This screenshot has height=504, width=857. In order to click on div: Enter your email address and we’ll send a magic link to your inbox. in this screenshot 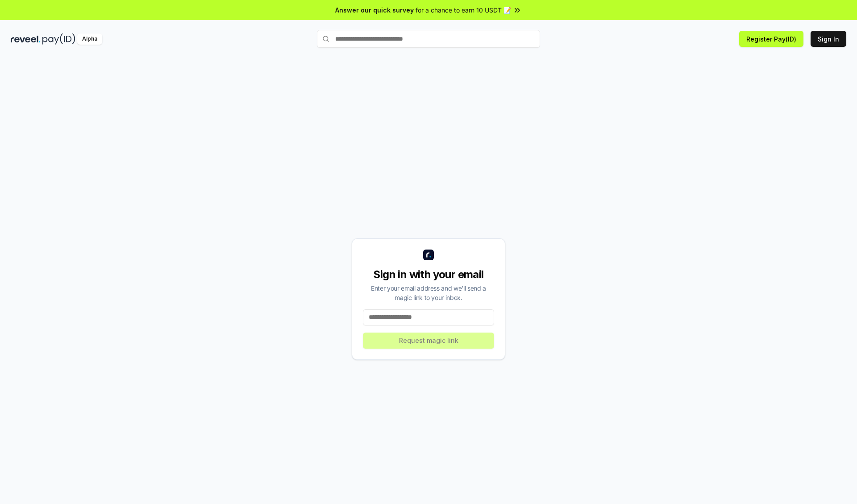, I will do `click(428, 292)`.